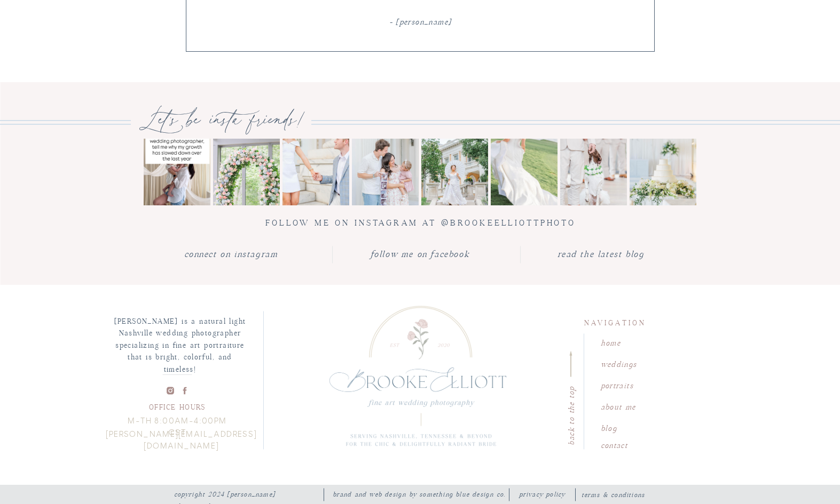 The image size is (840, 504). I want to click on nav: about me, so click(631, 405).